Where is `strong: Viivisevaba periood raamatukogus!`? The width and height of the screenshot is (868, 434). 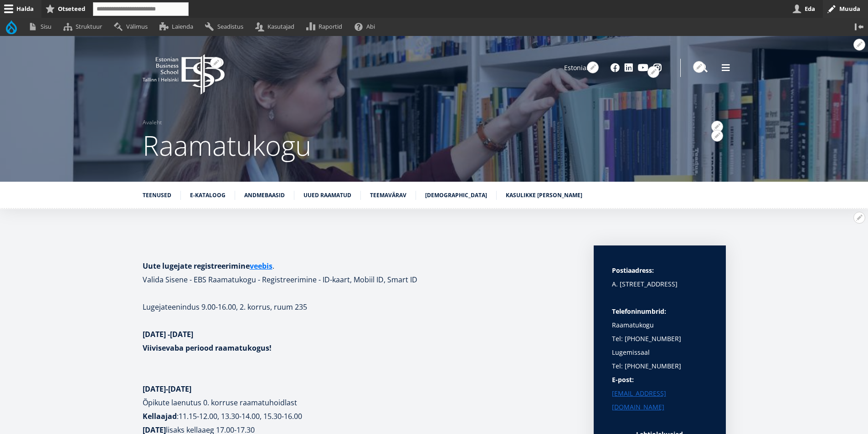 strong: Viivisevaba periood raamatukogus! is located at coordinates (207, 348).